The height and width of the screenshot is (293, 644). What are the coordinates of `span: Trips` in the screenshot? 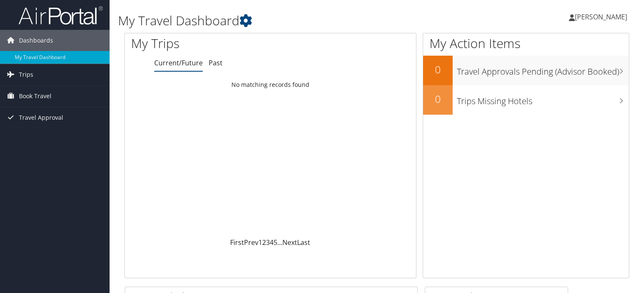 It's located at (26, 74).